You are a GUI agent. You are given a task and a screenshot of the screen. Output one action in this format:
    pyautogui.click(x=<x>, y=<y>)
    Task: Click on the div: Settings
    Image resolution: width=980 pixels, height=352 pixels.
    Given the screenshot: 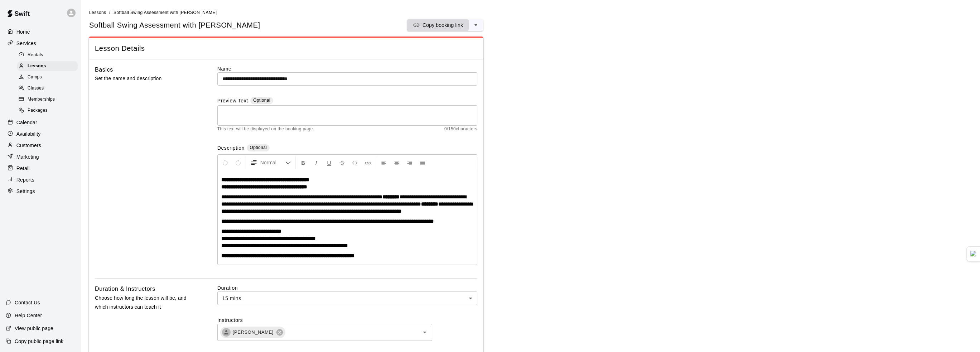 What is the action you would take?
    pyautogui.click(x=40, y=192)
    